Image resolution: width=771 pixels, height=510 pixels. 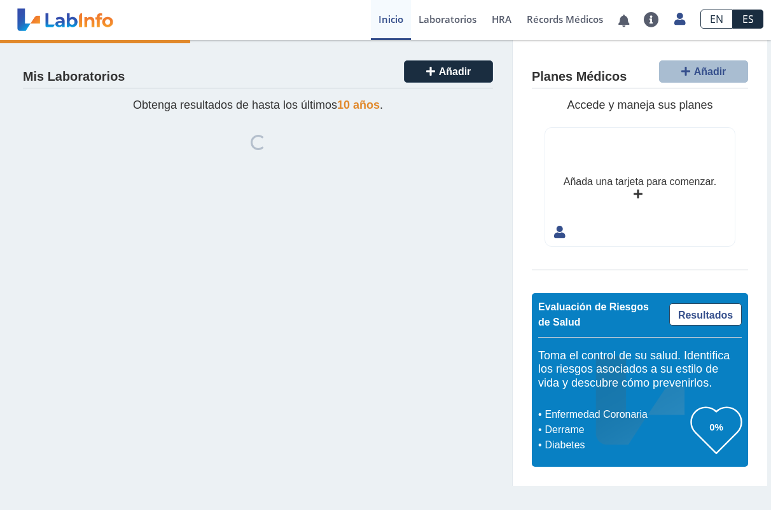 I want to click on h4: Mis Laboratorios, so click(x=74, y=77).